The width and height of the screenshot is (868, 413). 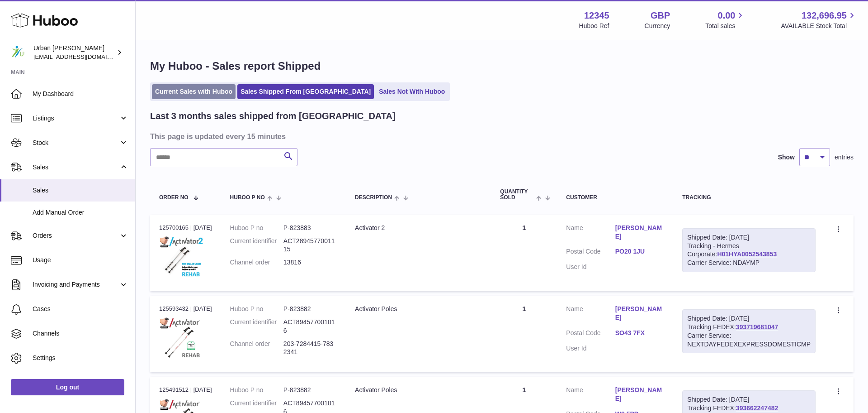 What do you see at coordinates (726, 26) in the screenshot?
I see `span: Total sales` at bounding box center [726, 26].